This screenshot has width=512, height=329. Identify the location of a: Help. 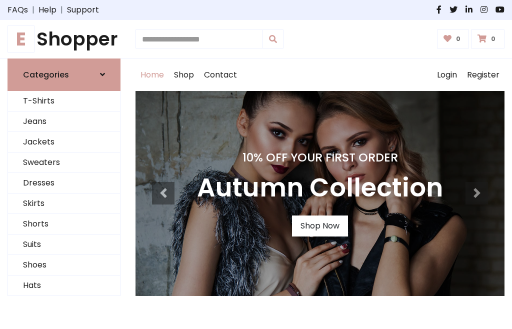
(47, 10).